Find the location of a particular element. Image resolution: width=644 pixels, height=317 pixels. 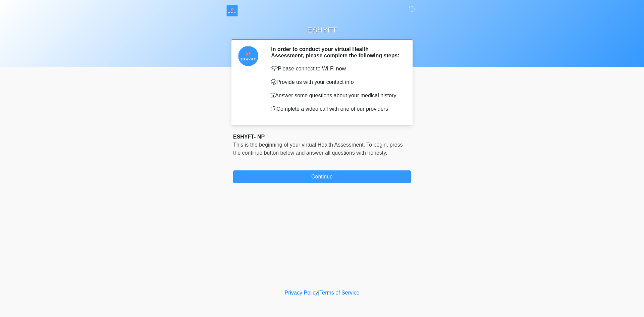

a: Privacy Policy is located at coordinates (302, 293).